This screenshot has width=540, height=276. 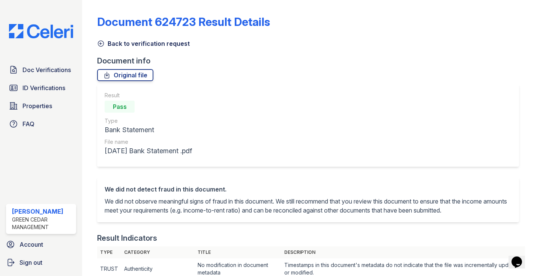 I want to click on span: Sign out, so click(x=31, y=262).